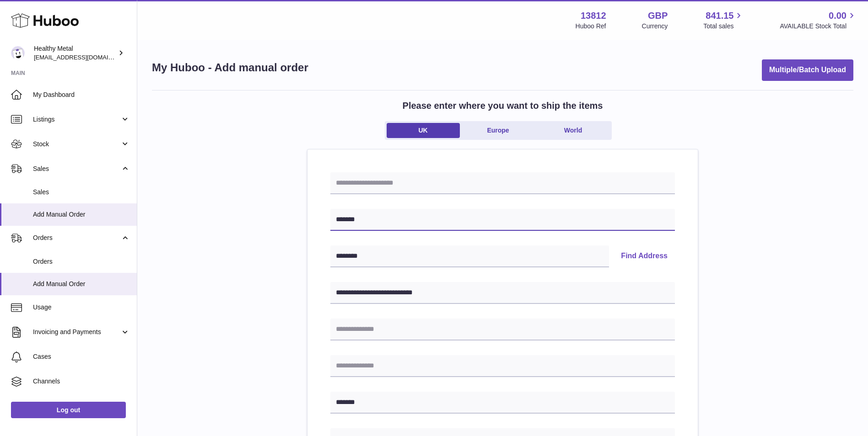 The width and height of the screenshot is (868, 436). I want to click on span: Total sales, so click(723, 26).